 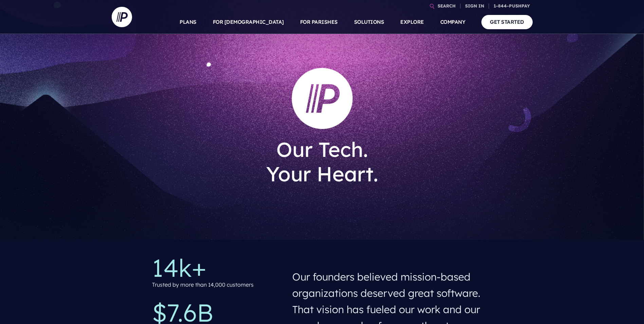 What do you see at coordinates (322, 162) in the screenshot?
I see `h1: Our Tech. Your Heart.` at bounding box center [322, 162].